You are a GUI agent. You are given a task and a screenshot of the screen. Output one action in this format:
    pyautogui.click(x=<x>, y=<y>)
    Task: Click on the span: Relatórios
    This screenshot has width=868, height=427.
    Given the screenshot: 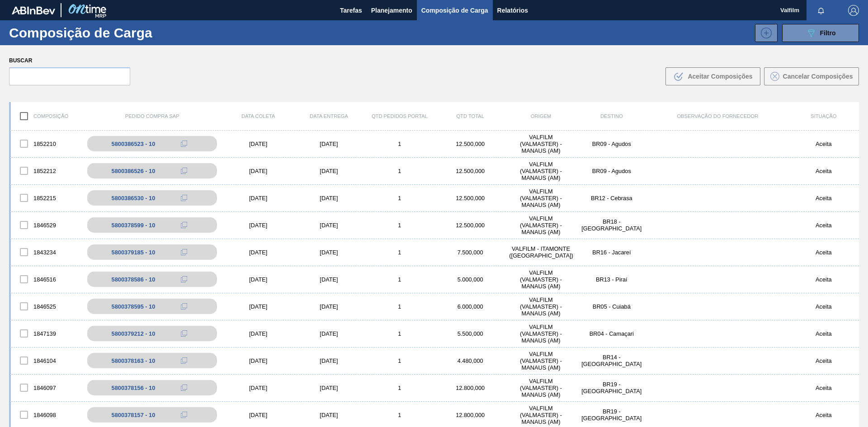 What is the action you would take?
    pyautogui.click(x=513, y=10)
    